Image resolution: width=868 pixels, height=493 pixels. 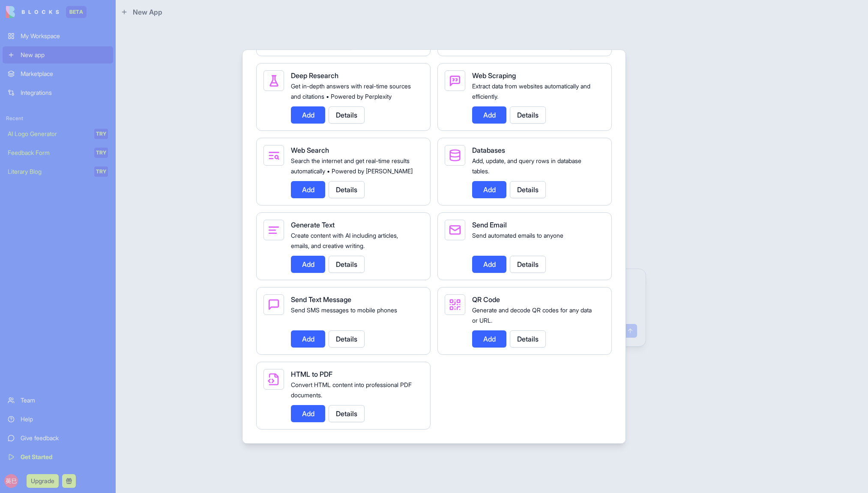 What do you see at coordinates (518, 235) in the screenshot?
I see `span: Send automated emails to anyone` at bounding box center [518, 235].